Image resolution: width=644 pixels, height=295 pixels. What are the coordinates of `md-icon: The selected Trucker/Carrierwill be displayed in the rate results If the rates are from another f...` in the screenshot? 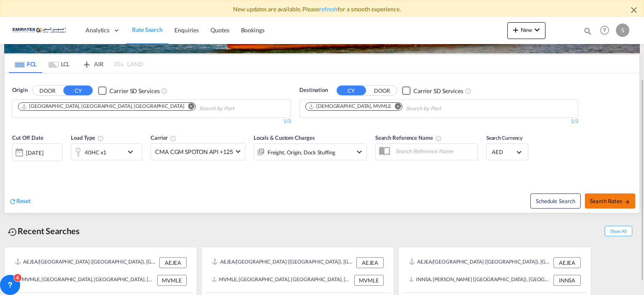 It's located at (173, 138).